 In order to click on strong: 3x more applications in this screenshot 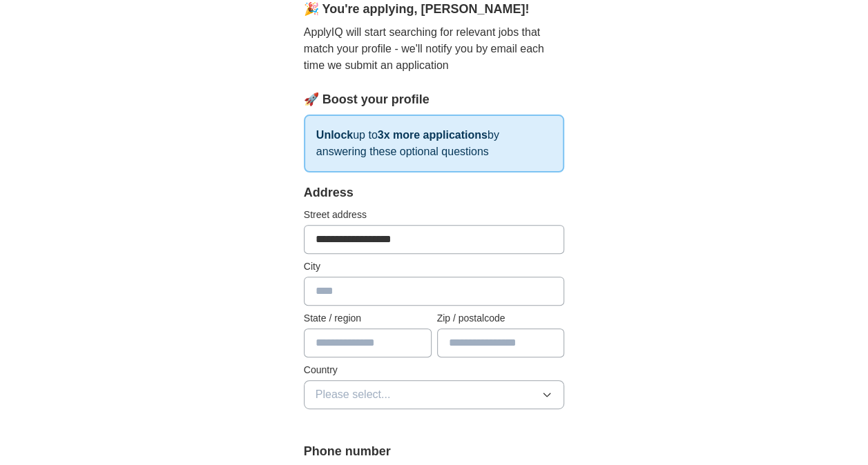, I will do `click(433, 134)`.